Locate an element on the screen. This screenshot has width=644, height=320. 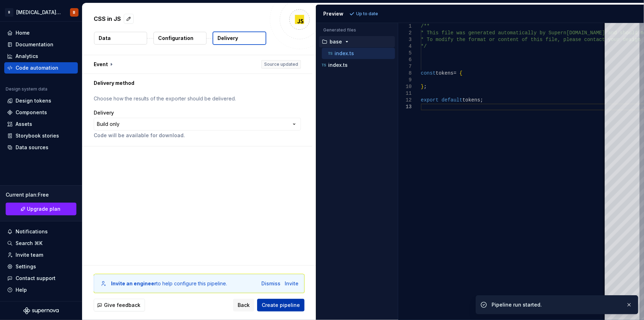
div: Pipeline run started. is located at coordinates (556, 305).